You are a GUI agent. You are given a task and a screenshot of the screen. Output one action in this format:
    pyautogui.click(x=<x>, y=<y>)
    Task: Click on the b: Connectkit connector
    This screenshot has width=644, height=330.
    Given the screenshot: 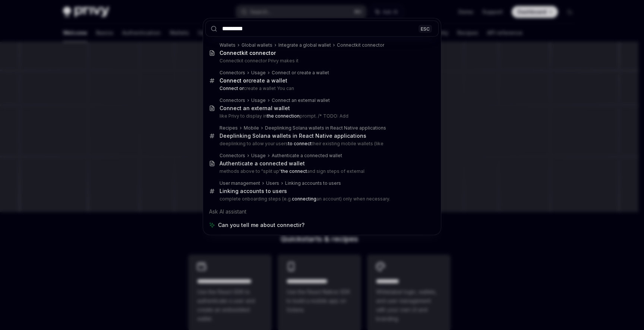 What is the action you would take?
    pyautogui.click(x=248, y=53)
    